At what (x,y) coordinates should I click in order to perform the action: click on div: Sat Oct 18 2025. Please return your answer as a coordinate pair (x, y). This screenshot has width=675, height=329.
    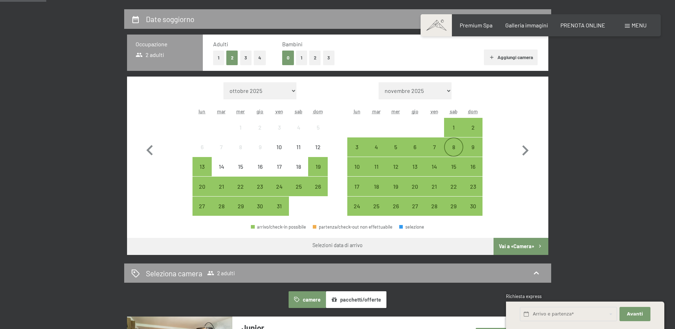
    Looking at the image, I should click on (298, 166).